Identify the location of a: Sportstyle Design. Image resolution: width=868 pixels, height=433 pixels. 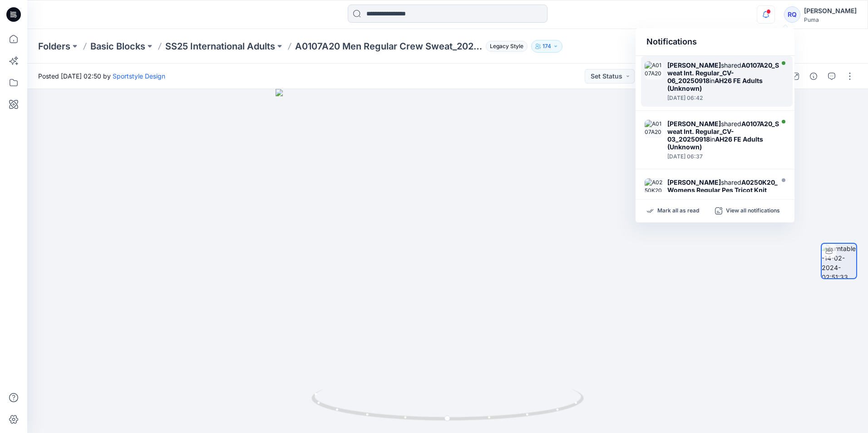
(139, 76).